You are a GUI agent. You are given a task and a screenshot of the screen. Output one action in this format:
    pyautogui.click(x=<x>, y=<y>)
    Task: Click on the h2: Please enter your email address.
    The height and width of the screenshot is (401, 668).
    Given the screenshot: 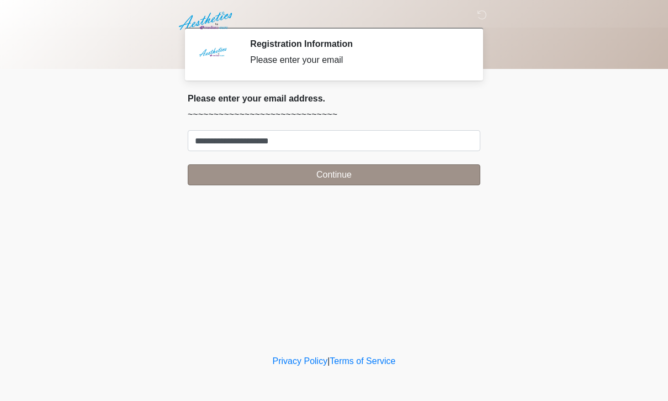 What is the action you would take?
    pyautogui.click(x=334, y=98)
    